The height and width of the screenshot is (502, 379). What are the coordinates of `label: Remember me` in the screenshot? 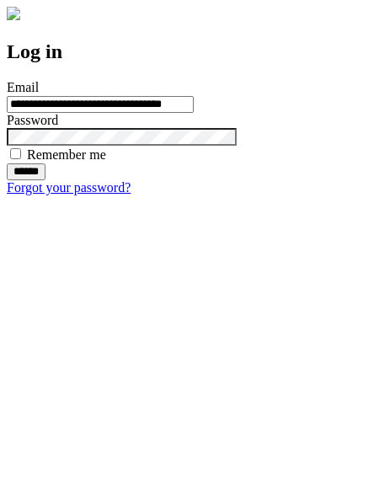 It's located at (67, 154).